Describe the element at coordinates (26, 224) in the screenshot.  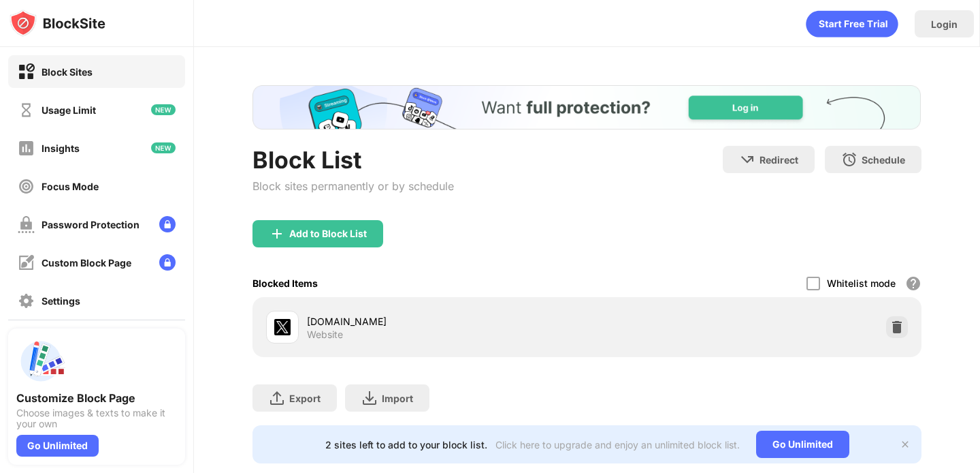
I see `img: password-protection-off.svg` at that location.